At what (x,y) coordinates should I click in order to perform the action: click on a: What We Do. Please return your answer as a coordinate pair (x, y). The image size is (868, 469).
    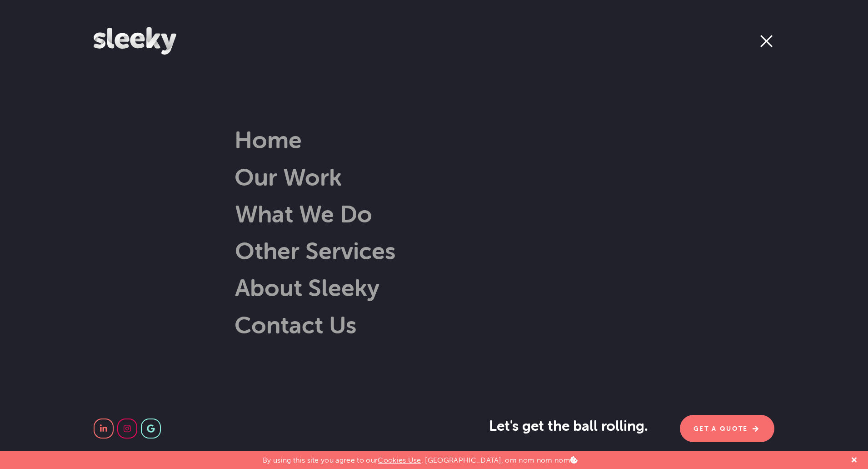
    Looking at the image, I should click on (290, 214).